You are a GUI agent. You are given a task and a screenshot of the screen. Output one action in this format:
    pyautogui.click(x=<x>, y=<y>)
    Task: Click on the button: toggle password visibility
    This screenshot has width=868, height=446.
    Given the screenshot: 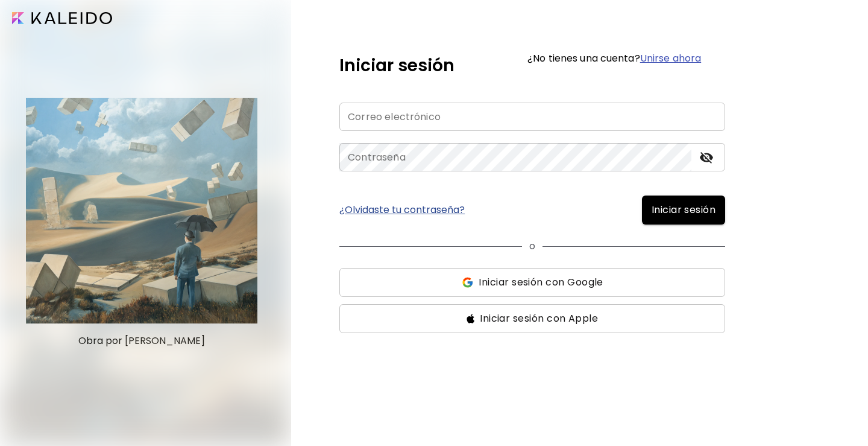 What is the action you would take?
    pyautogui.click(x=706, y=157)
    